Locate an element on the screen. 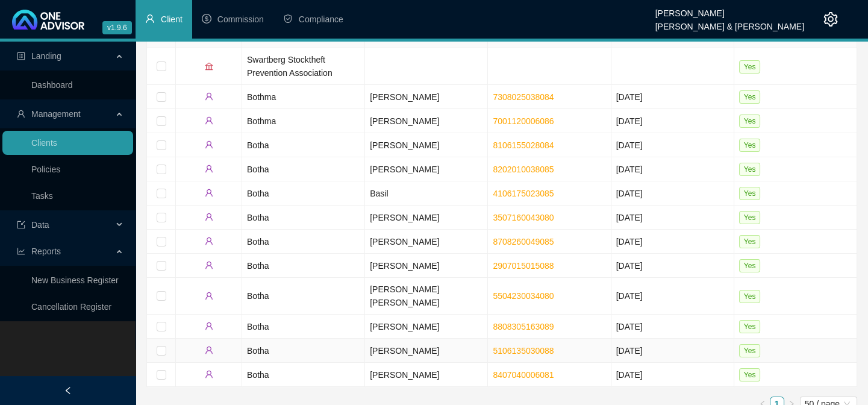 Image resolution: width=868 pixels, height=405 pixels. span: Reports is located at coordinates (45, 251).